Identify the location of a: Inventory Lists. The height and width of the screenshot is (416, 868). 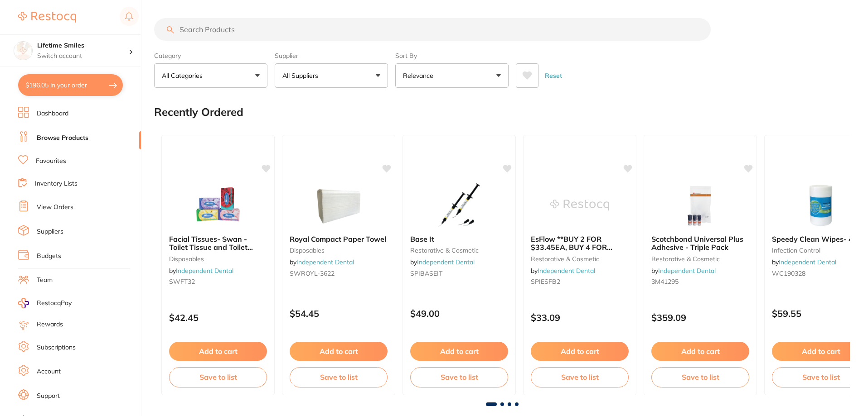
(56, 184).